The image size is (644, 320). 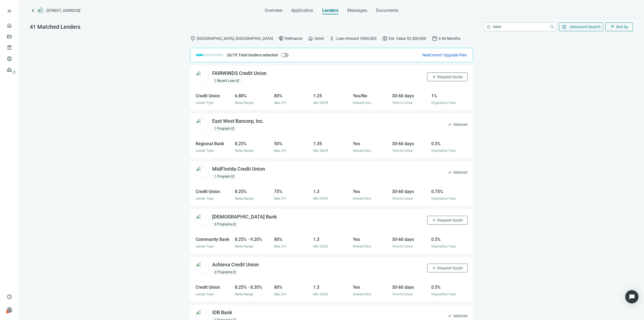 I want to click on span: tune, so click(x=564, y=27).